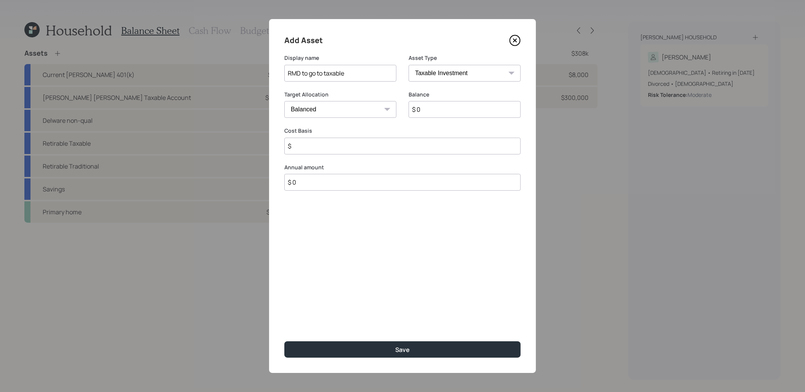 The height and width of the screenshot is (392, 805). What do you see at coordinates (402, 131) in the screenshot?
I see `label: Cost Basis` at bounding box center [402, 131].